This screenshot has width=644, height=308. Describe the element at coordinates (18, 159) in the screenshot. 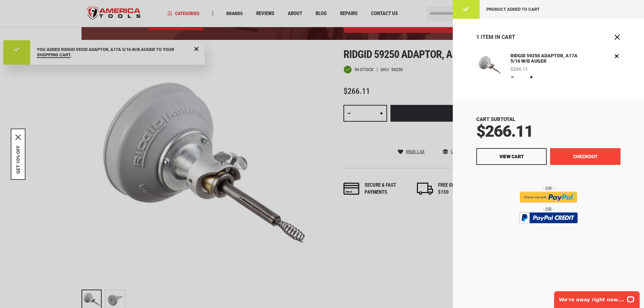

I see `button: GET 10% OFF` at that location.